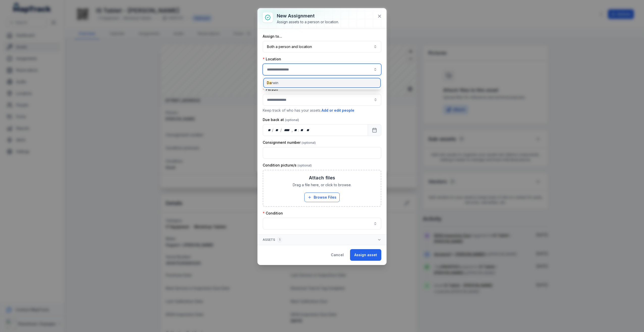 The height and width of the screenshot is (332, 644). I want to click on label: Consignment number, so click(289, 142).